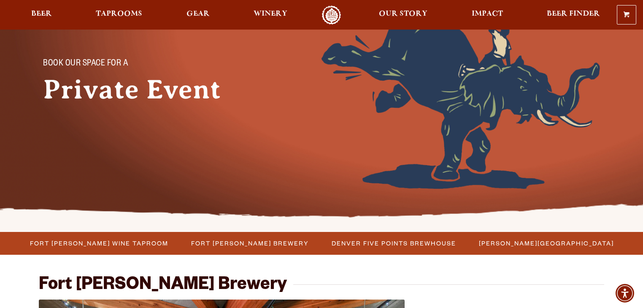 Image resolution: width=643 pixels, height=308 pixels. I want to click on a: Gear, so click(198, 15).